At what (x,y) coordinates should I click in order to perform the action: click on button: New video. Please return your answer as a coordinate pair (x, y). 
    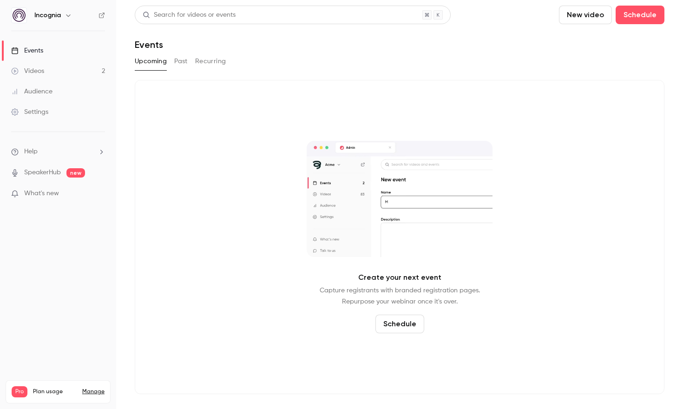
    Looking at the image, I should click on (585, 15).